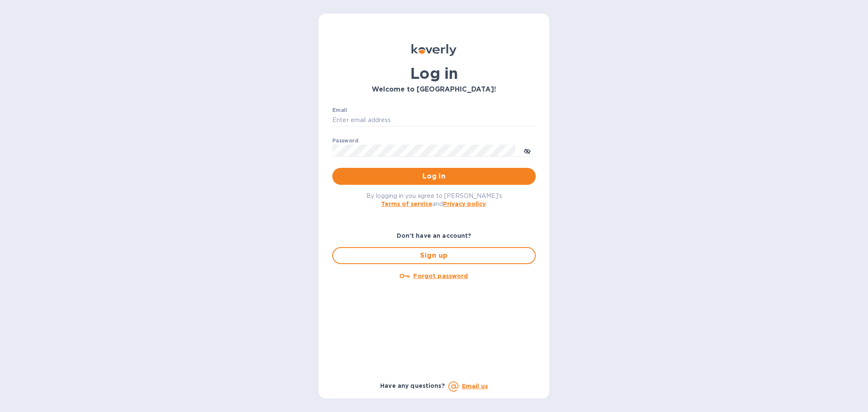 This screenshot has width=868, height=412. I want to click on span: Sign up, so click(434, 255).